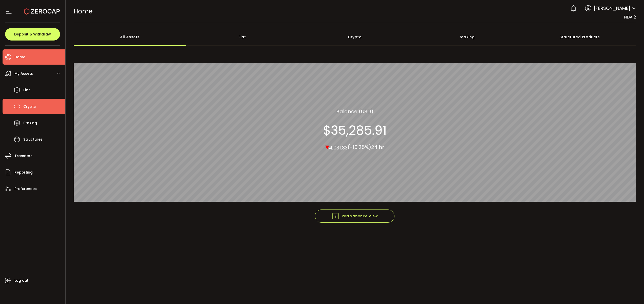 The image size is (644, 304). What do you see at coordinates (30, 123) in the screenshot?
I see `span: Staking` at bounding box center [30, 123].